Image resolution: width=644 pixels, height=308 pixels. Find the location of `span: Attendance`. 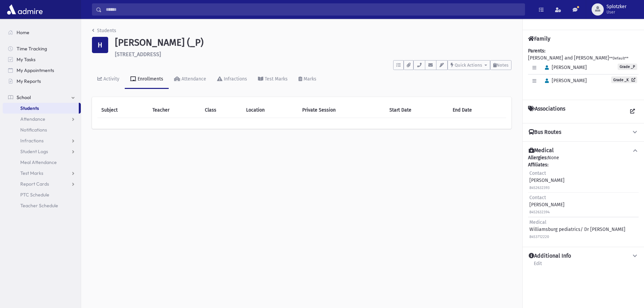

span: Attendance is located at coordinates (33, 119).